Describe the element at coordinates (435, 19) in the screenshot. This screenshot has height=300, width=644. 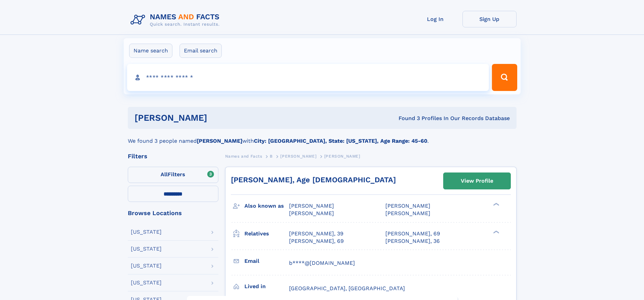
I see `a: Log In` at that location.